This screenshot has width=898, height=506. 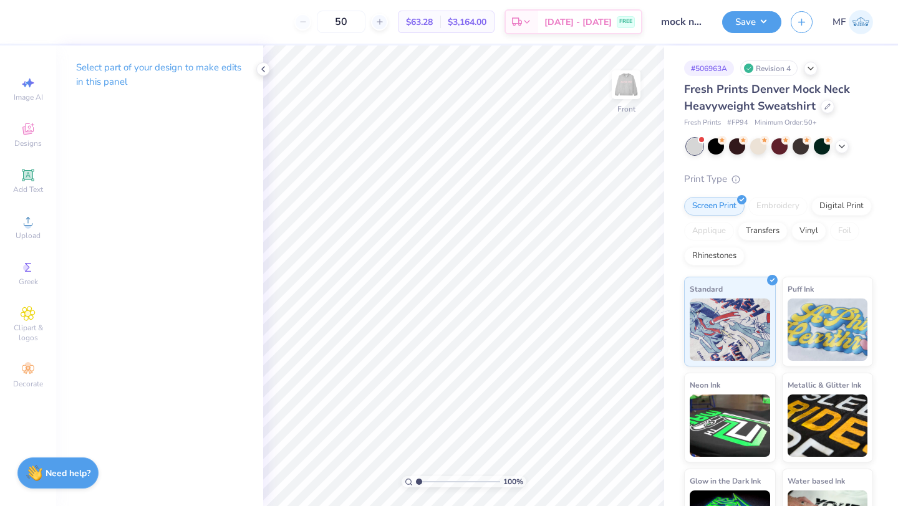 I want to click on img: Neon Ink, so click(x=729, y=426).